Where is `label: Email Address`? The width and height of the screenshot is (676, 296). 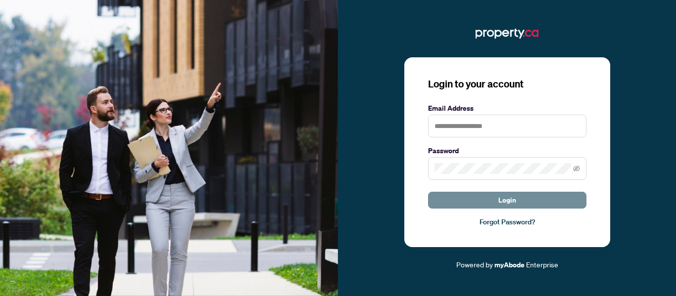 label: Email Address is located at coordinates (507, 108).